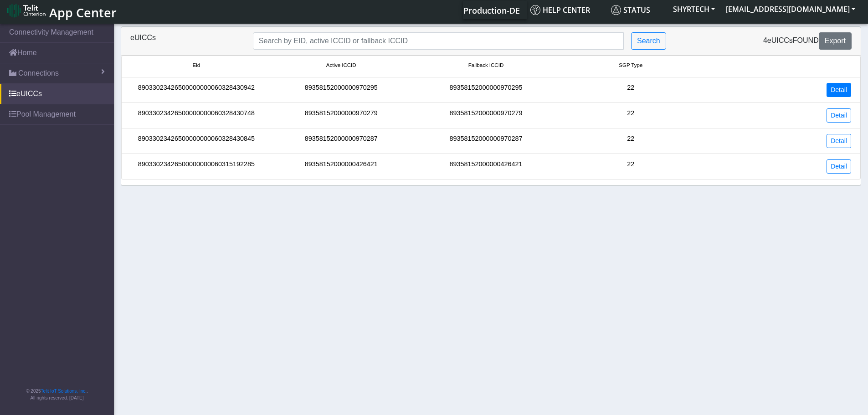 The image size is (868, 415). I want to click on span: Active ICCID, so click(341, 66).